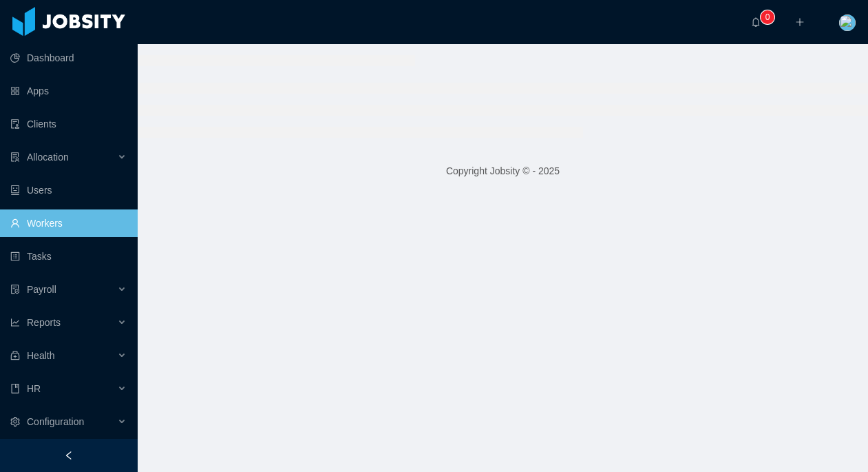 The width and height of the screenshot is (868, 472). I want to click on a: icon: userWorkers, so click(68, 223).